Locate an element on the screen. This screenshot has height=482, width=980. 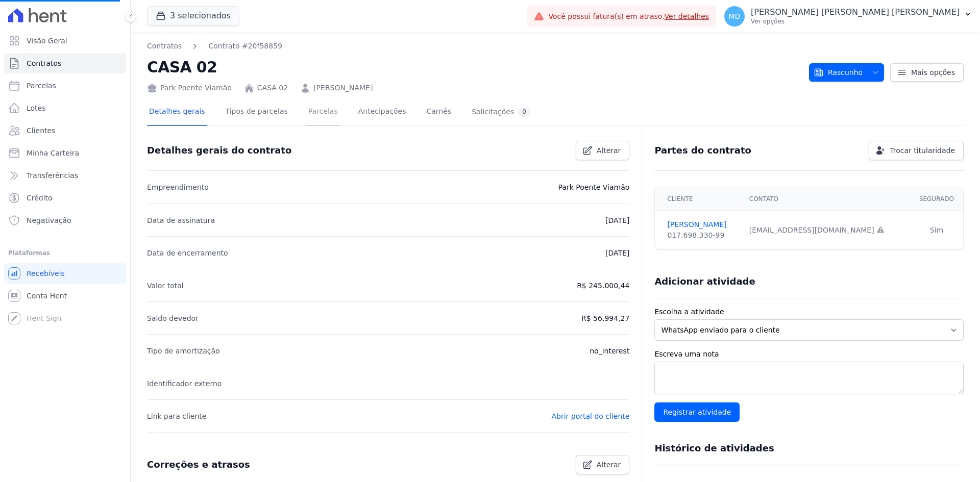
p: Link para cliente is located at coordinates (177, 417).